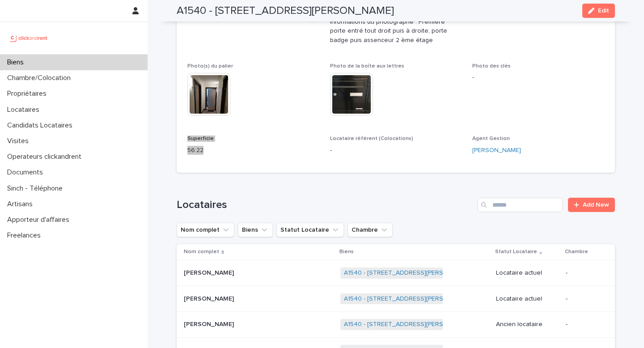  What do you see at coordinates (201, 139) in the screenshot?
I see `span: Superficie` at bounding box center [201, 139].